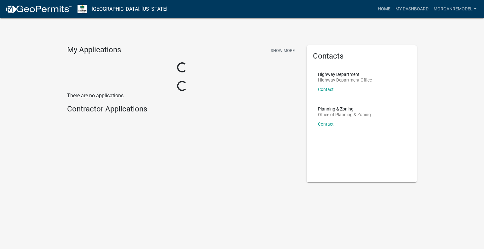  Describe the element at coordinates (345, 109) in the screenshot. I see `p: Planning & Zoning` at that location.